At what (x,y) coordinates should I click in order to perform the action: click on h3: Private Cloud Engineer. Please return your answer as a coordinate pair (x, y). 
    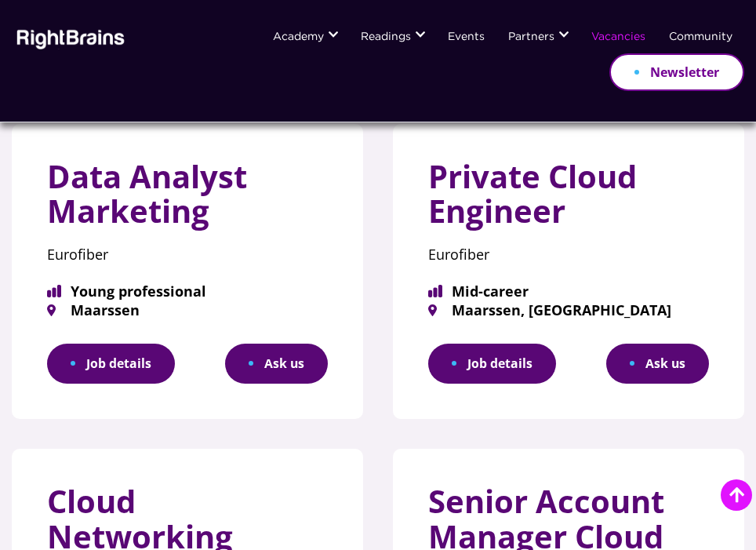
    Looking at the image, I should click on (569, 200).